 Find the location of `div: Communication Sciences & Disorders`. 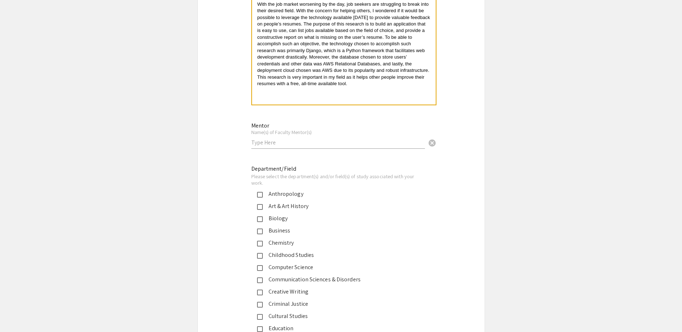

div: Communication Sciences & Disorders is located at coordinates (338, 280).